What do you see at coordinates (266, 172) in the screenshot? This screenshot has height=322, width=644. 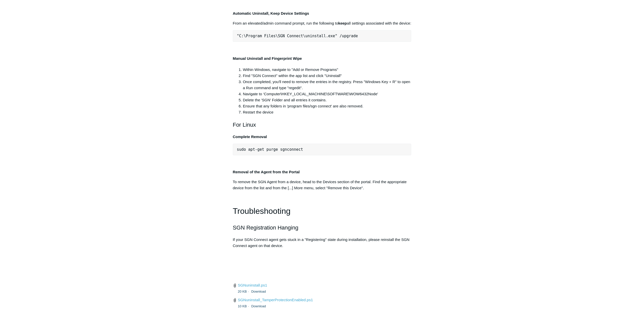 I see `strong: Removal of the Agent from the Portal` at bounding box center [266, 172].